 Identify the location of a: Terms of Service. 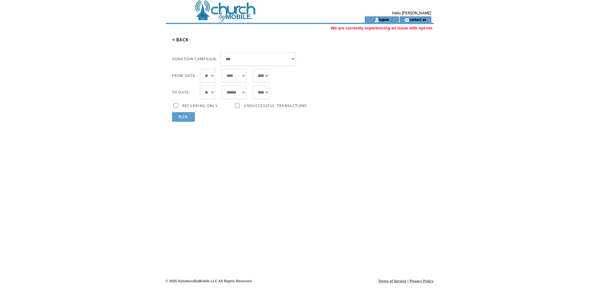
(392, 281).